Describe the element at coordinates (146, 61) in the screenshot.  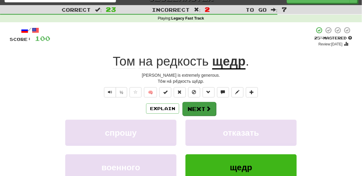
I see `span: на` at that location.